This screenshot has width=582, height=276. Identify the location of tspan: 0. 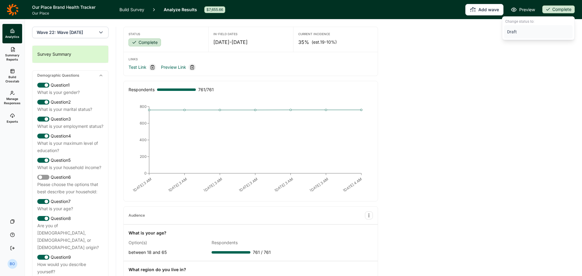
(146, 173).